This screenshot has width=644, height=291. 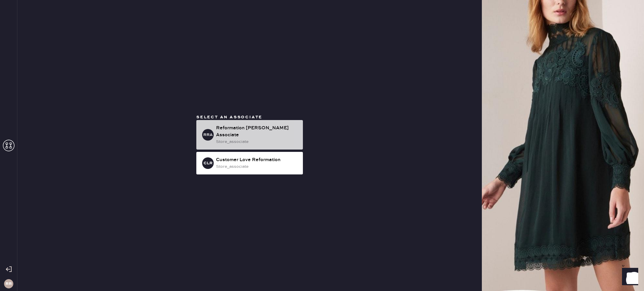 I want to click on h3: RRA, so click(x=208, y=135).